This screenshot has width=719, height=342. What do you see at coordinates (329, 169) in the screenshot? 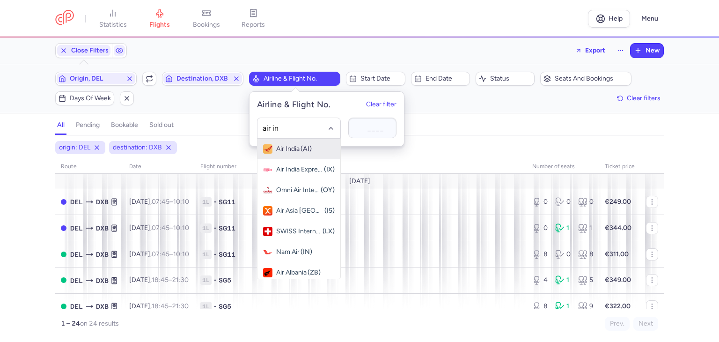
I see `span: (IX)` at bounding box center [329, 169].